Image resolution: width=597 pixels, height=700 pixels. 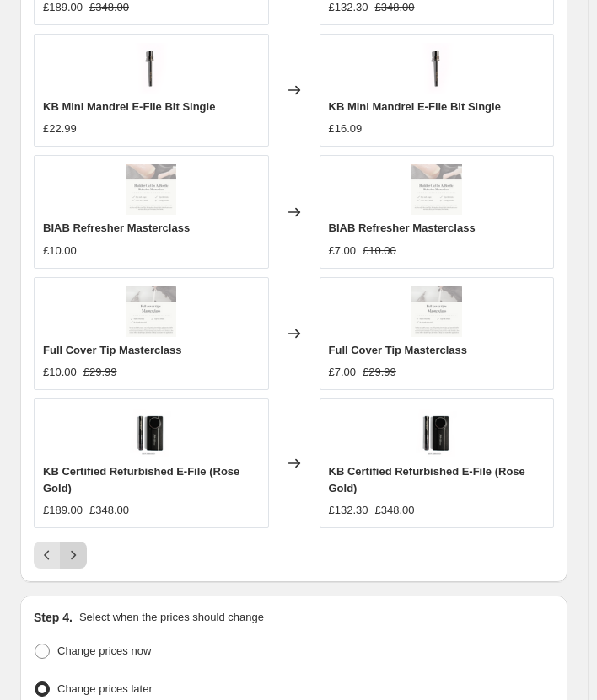 I want to click on span: Change prices now, so click(x=104, y=650).